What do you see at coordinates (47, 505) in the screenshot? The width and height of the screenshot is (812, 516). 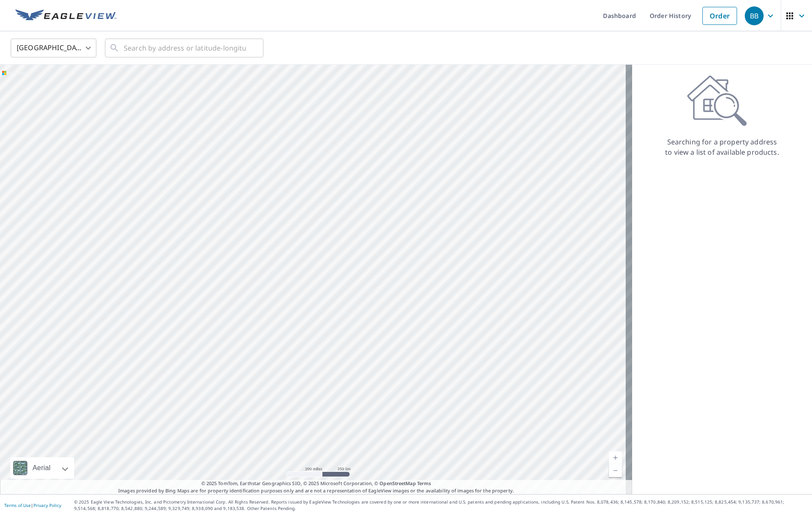 I see `a: Privacy Policy` at bounding box center [47, 505].